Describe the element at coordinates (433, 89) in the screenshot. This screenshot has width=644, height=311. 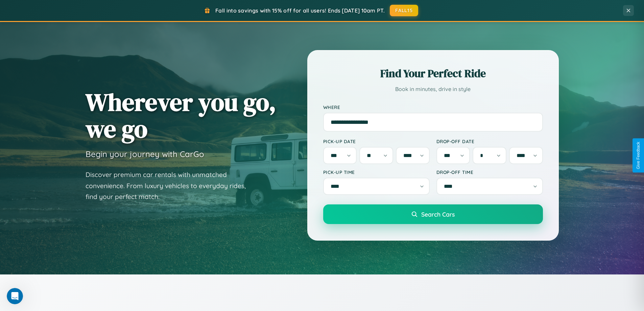
I see `p: Book in minutes, drive in style` at that location.